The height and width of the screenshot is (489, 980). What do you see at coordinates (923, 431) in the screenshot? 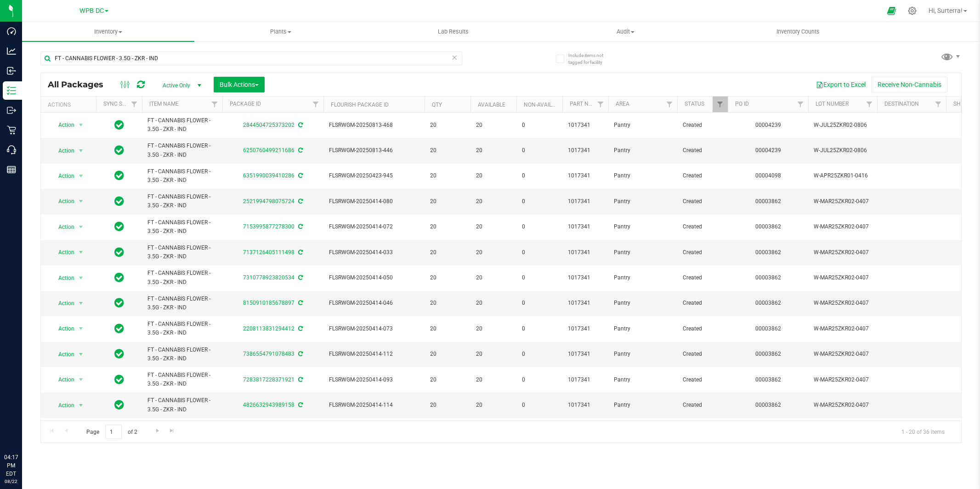
I see `span: 1 - 20 of 36 items` at bounding box center [923, 431].